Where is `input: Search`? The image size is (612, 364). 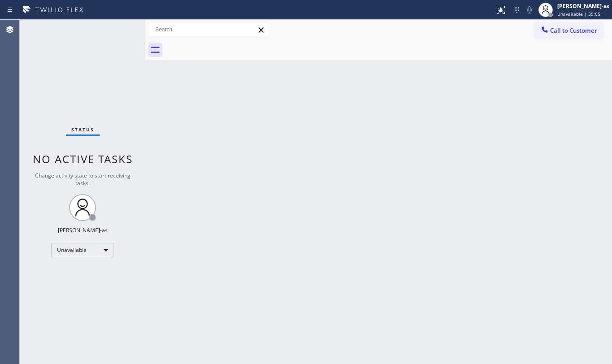
input: Search is located at coordinates (209, 30).